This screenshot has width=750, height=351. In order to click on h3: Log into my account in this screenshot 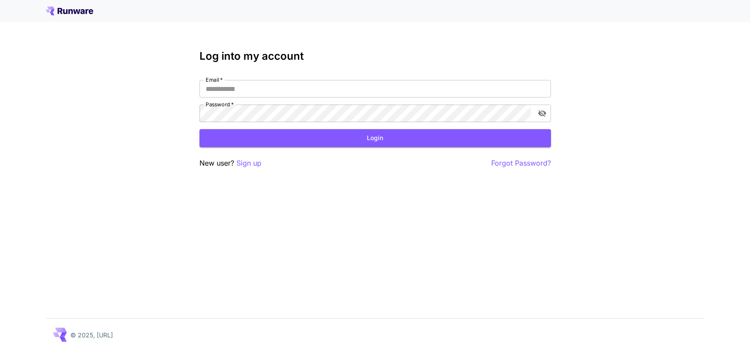, I will do `click(375, 56)`.